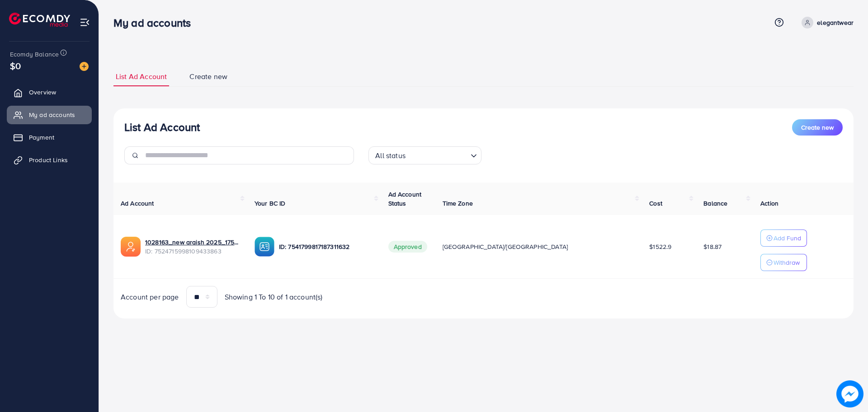  I want to click on span: $18.87, so click(713, 247).